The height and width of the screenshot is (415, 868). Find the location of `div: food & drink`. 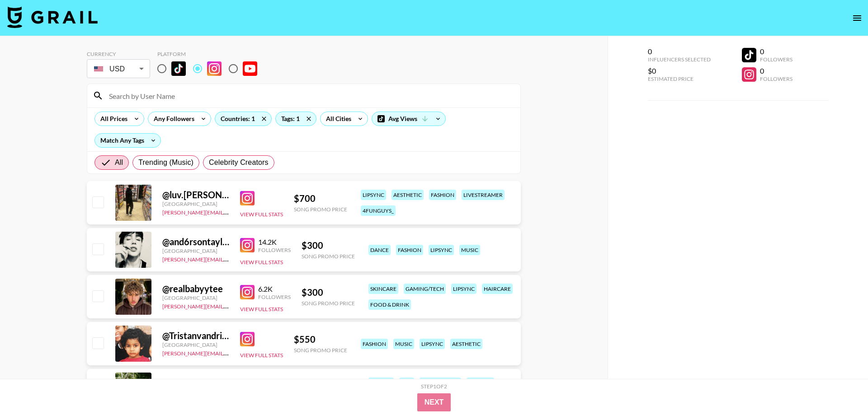

div: food & drink is located at coordinates (390, 305).